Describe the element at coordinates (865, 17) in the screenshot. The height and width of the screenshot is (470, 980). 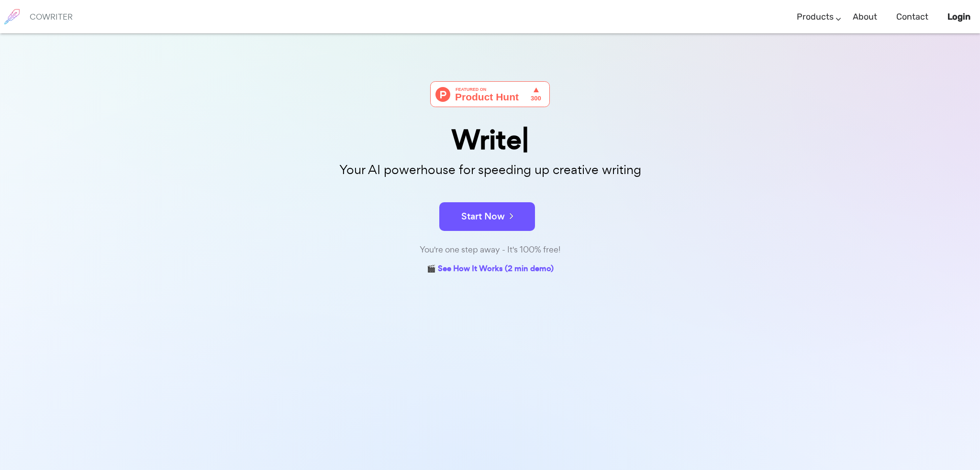
I see `a: About` at that location.